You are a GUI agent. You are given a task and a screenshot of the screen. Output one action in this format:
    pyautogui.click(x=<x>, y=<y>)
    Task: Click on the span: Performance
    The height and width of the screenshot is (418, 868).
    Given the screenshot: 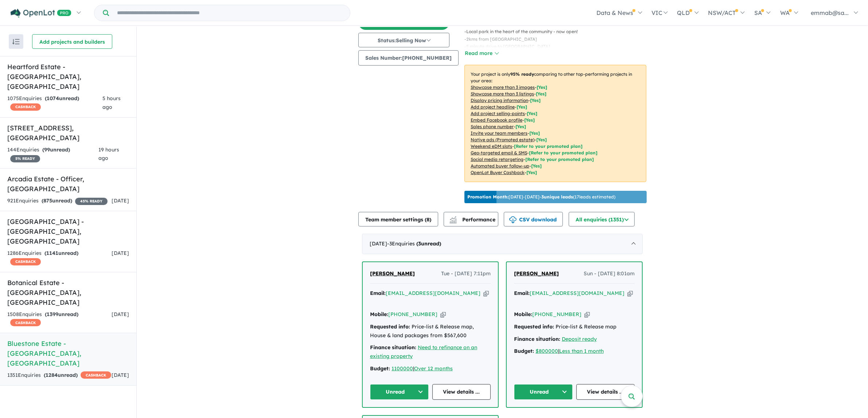 What is the action you would take?
    pyautogui.click(x=473, y=220)
    